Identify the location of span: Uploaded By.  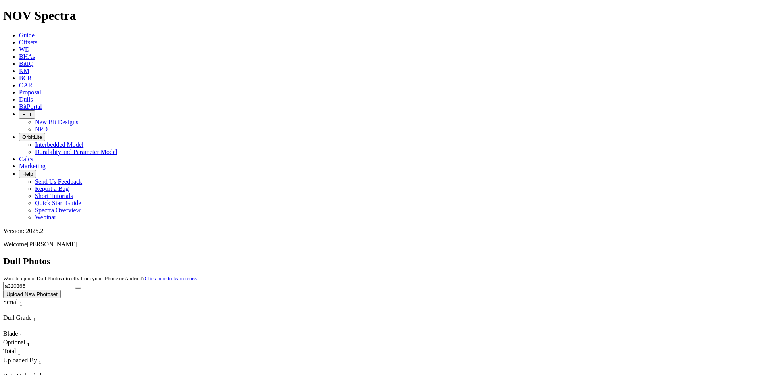
(20, 360).